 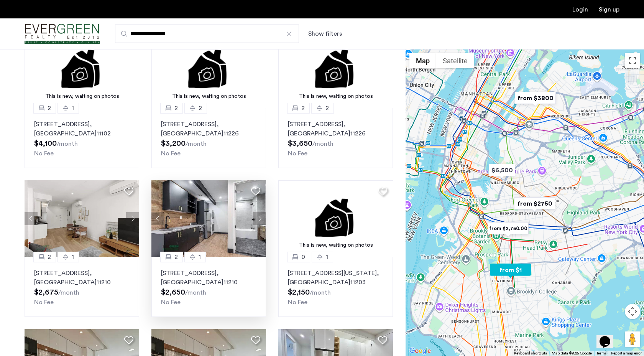 What do you see at coordinates (82, 218) in the screenshot?
I see `img: 1998_638367183787745698.jpeg` at bounding box center [82, 218].